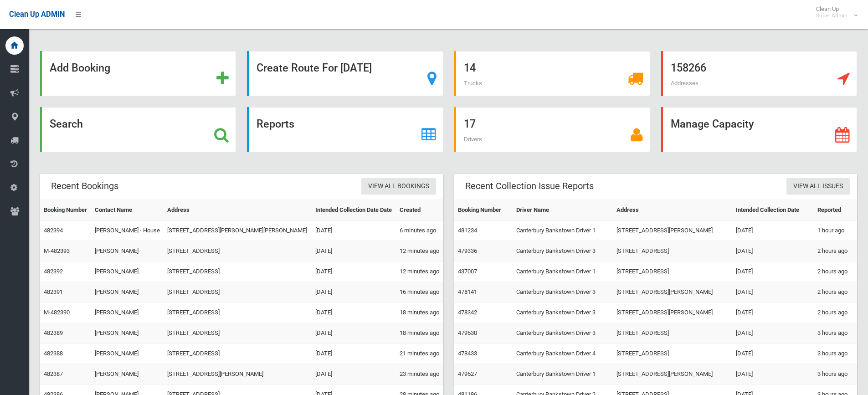 Image resolution: width=868 pixels, height=395 pixels. I want to click on a: 482389, so click(53, 333).